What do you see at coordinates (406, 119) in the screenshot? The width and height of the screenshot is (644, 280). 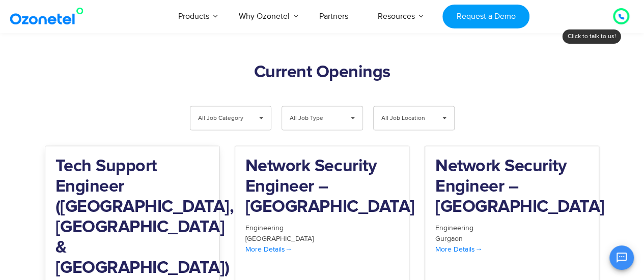 I see `span: All Job Location` at bounding box center [406, 119].